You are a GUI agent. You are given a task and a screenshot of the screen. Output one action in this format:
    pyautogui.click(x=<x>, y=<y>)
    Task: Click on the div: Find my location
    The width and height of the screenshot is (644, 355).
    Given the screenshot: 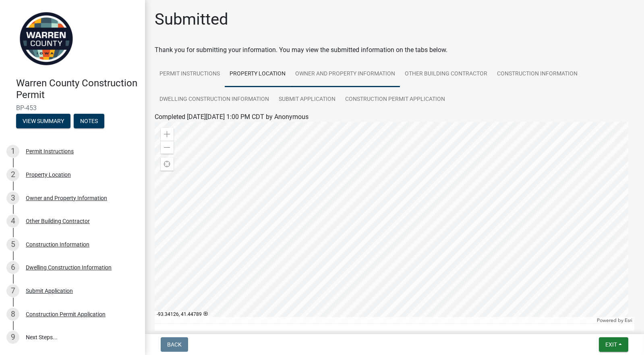 What is the action you would take?
    pyautogui.click(x=167, y=164)
    